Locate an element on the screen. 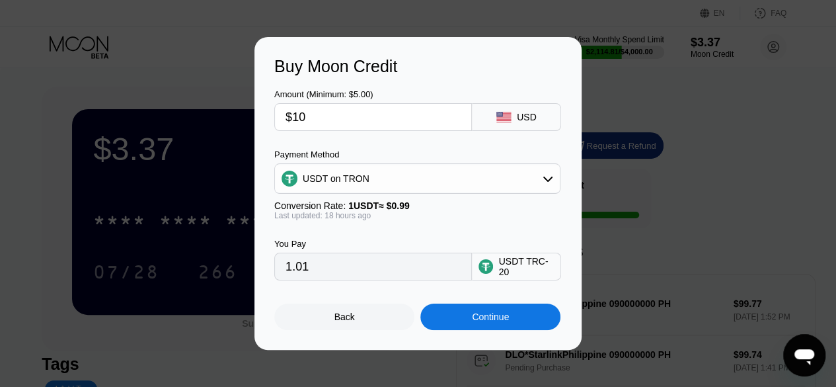 This screenshot has height=387, width=836. div: Buy Moon Credit is located at coordinates (418, 66).